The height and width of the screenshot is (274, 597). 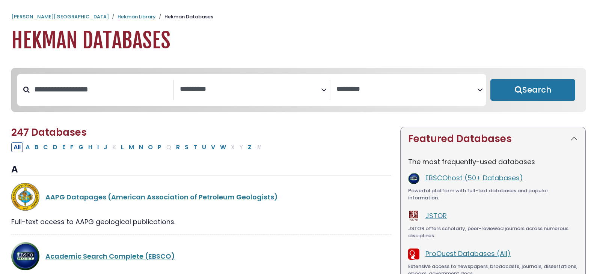 I want to click on button: Filter Results H, so click(x=90, y=147).